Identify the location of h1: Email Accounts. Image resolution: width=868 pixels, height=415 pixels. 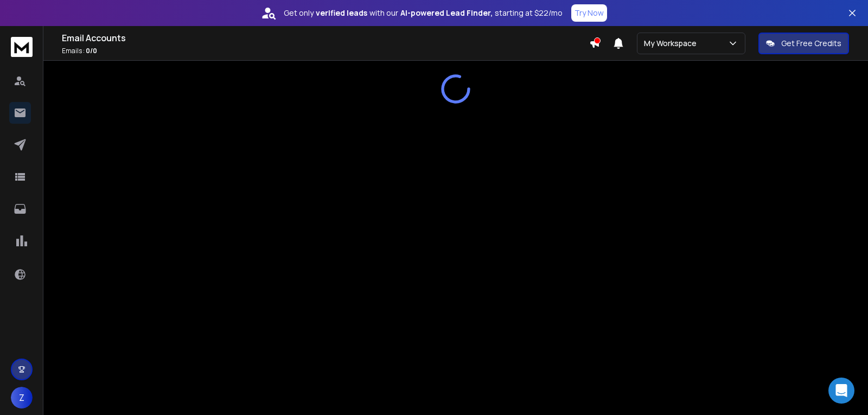
(325, 38).